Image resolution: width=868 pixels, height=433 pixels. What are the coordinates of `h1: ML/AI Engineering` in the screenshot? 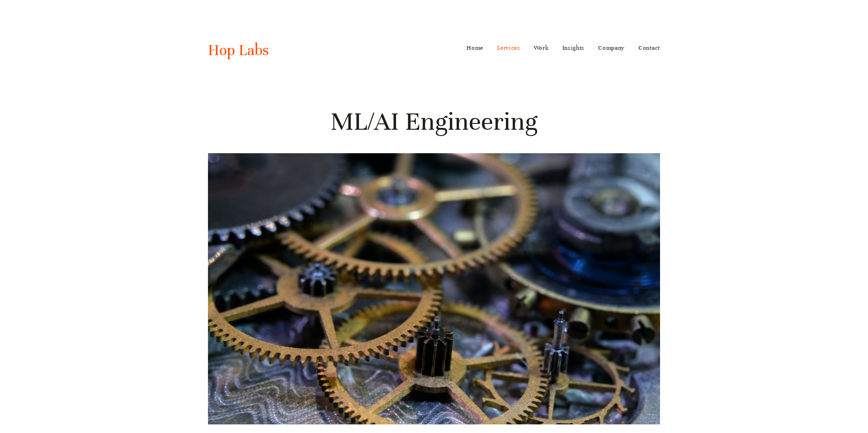 It's located at (434, 122).